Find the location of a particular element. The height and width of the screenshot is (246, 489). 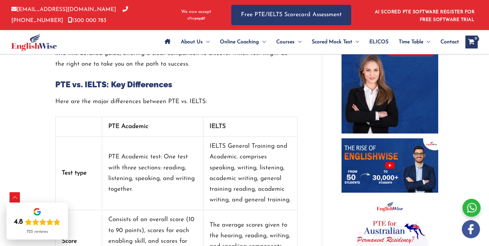

div: Rating: 4.8 out of 5 is located at coordinates (37, 222).